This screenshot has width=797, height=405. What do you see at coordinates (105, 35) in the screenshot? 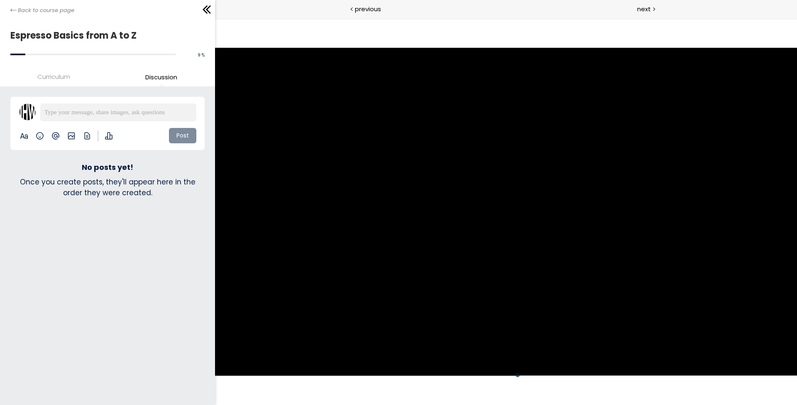
I see `h1: Espresso Basics from A to Z` at bounding box center [105, 35].